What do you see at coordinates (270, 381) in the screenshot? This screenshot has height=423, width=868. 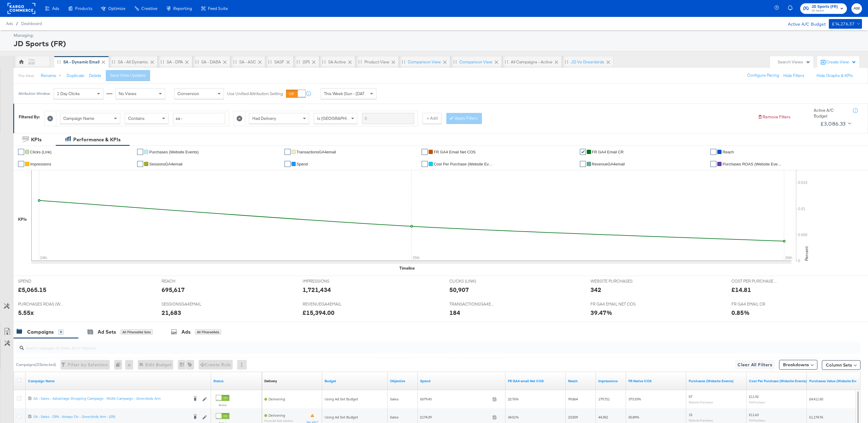 I see `div: Delivery` at bounding box center [270, 381].